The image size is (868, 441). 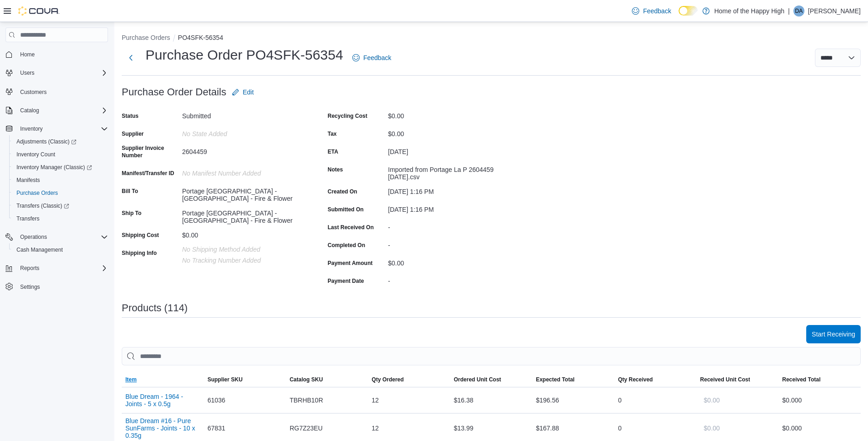 I want to click on button: Received Total, so click(x=821, y=379).